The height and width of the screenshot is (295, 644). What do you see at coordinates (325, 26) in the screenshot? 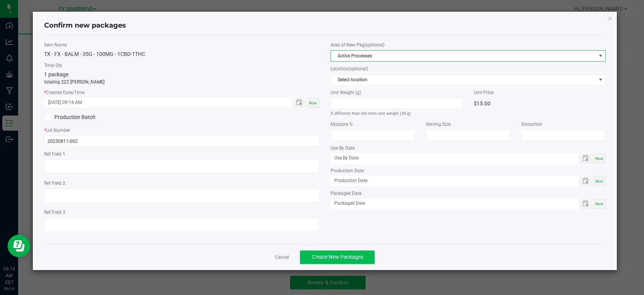
I see `h4: Confirm new packages` at bounding box center [325, 26].